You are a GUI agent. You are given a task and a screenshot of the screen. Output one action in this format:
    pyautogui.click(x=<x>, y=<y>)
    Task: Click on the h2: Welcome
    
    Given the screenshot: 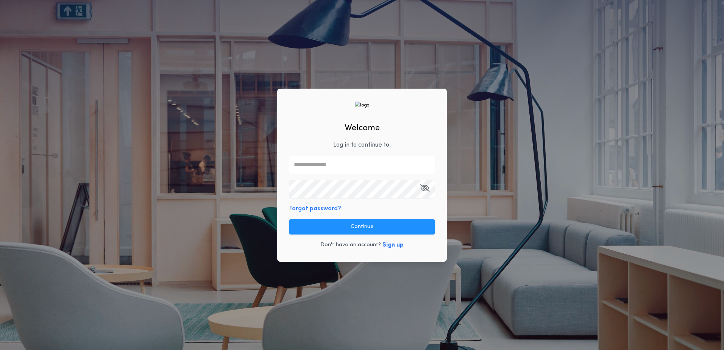 What is the action you would take?
    pyautogui.click(x=362, y=128)
    